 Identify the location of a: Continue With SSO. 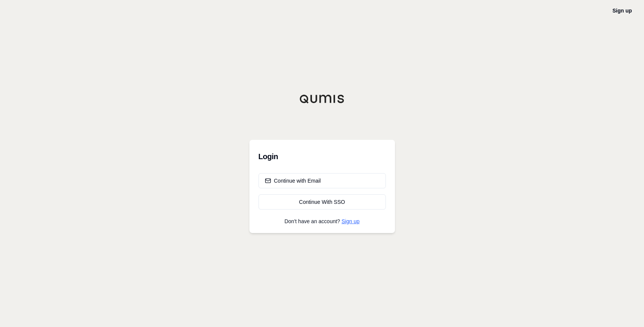
(322, 202).